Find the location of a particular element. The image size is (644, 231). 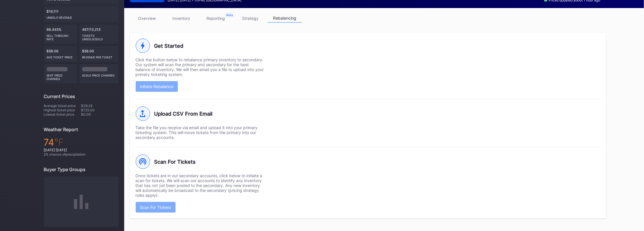

div: Tickets Unsold/Sold is located at coordinates (99, 36).